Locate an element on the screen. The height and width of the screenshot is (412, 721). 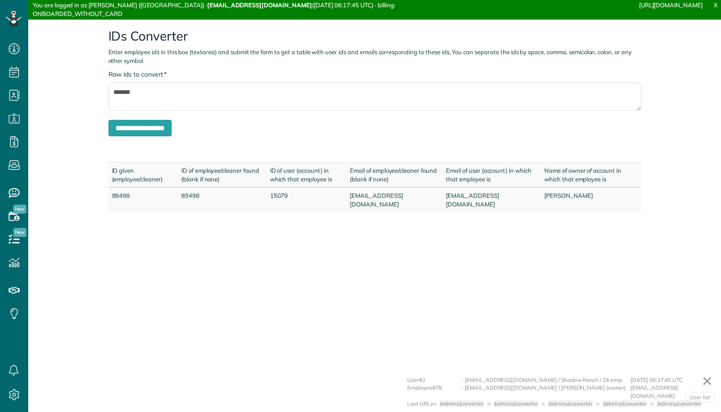
td: Name of owner of account in which that employee is is located at coordinates (591, 175).